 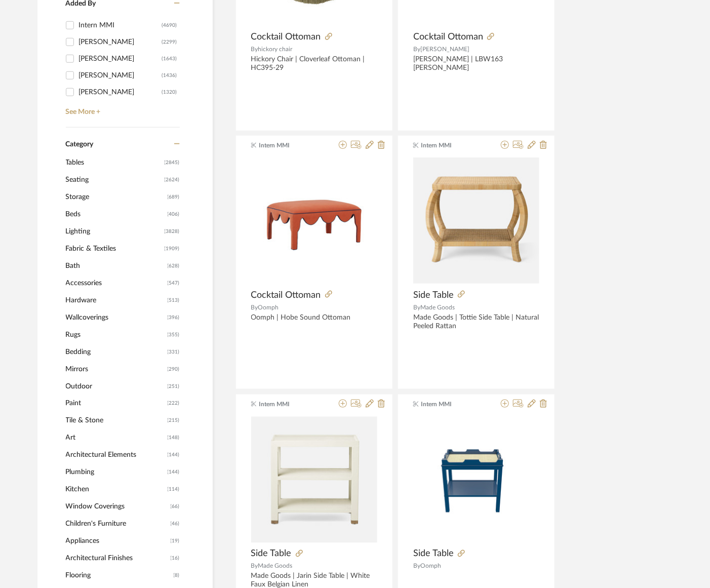 I want to click on span: Mirrors, so click(x=115, y=369).